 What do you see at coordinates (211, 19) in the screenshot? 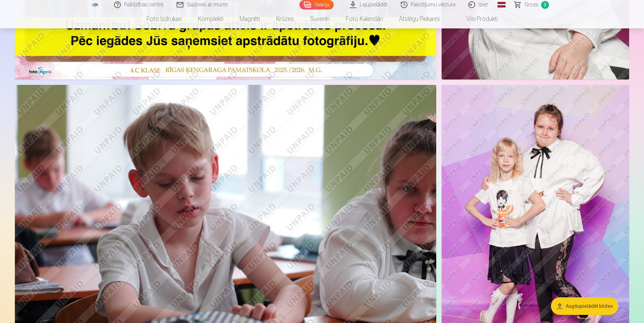
I see `a: Komplekti` at bounding box center [211, 19].